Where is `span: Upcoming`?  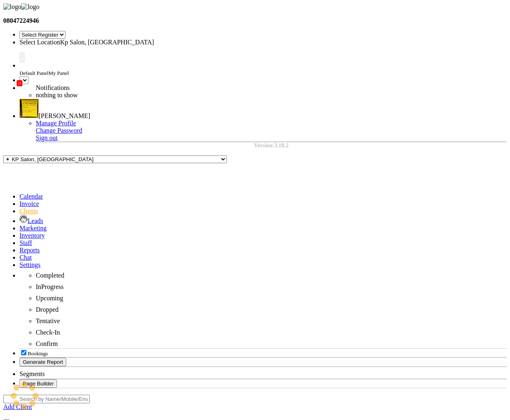 span: Upcoming is located at coordinates (50, 298).